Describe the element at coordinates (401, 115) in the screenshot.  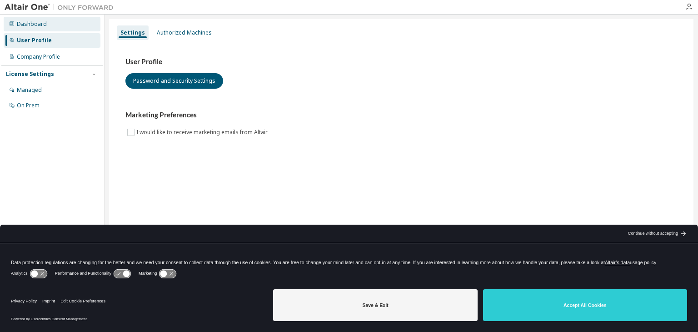
I see `h3: Marketing Preferences` at that location.